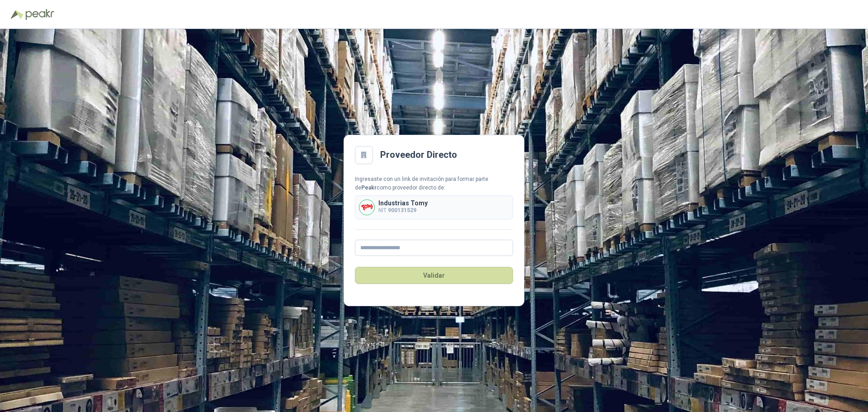 The image size is (868, 412). What do you see at coordinates (369, 188) in the screenshot?
I see `b: Peakr` at bounding box center [369, 188].